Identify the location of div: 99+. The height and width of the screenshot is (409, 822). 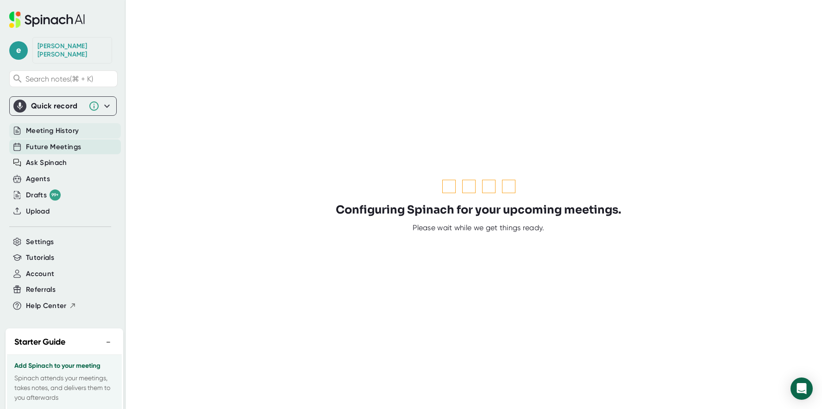
(55, 195).